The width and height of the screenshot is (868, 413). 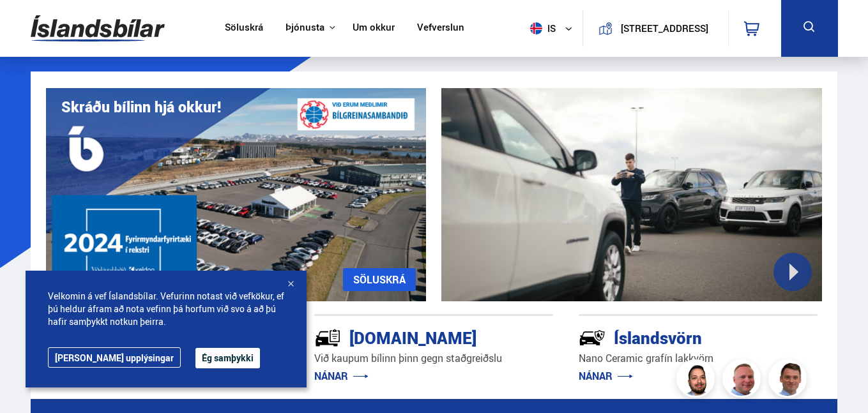 What do you see at coordinates (592, 338) in the screenshot?
I see `img: -Svtn6bYgwAsiwNX.svg` at bounding box center [592, 338].